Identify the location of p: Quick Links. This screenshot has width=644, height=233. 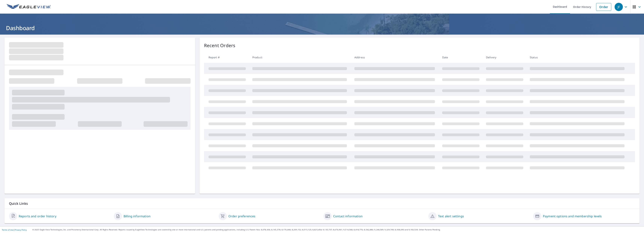
(322, 204).